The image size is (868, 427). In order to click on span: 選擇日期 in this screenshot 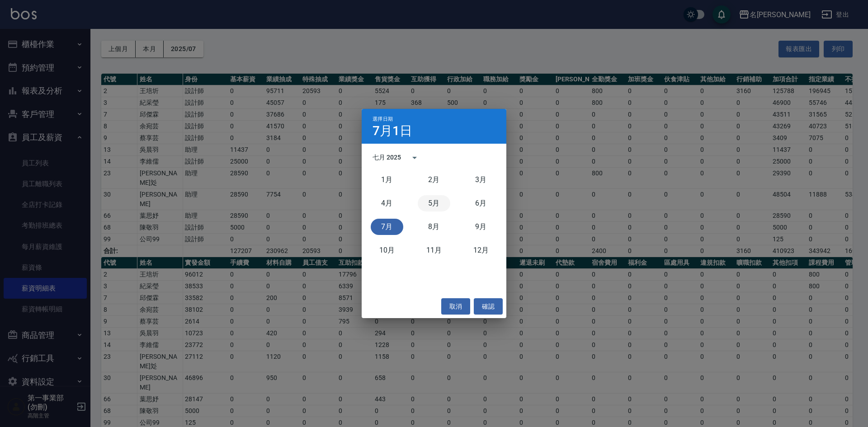, I will do `click(382, 119)`.